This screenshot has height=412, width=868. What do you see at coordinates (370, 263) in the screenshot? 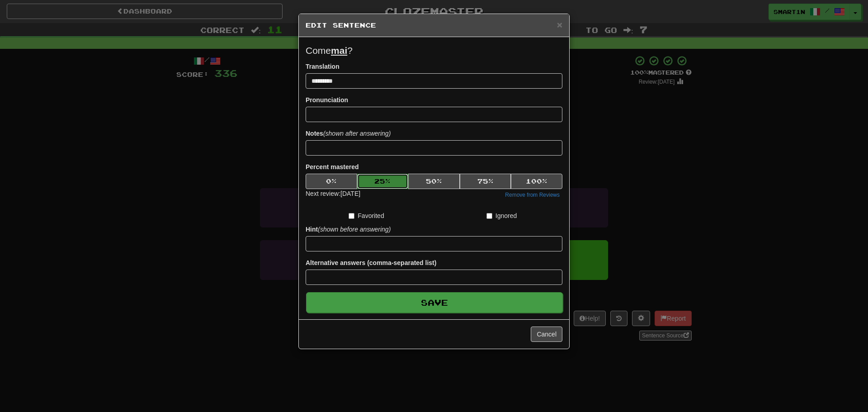
I see `label: Alternative answers (comma-separated list)` at bounding box center [370, 263].